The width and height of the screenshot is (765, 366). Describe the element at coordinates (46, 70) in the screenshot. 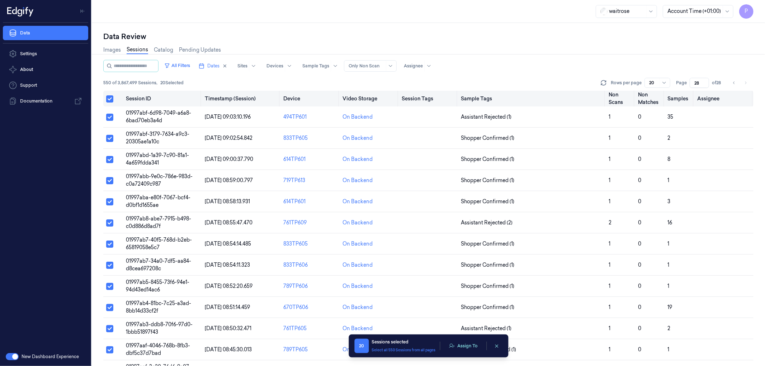

I see `button: About` at that location.